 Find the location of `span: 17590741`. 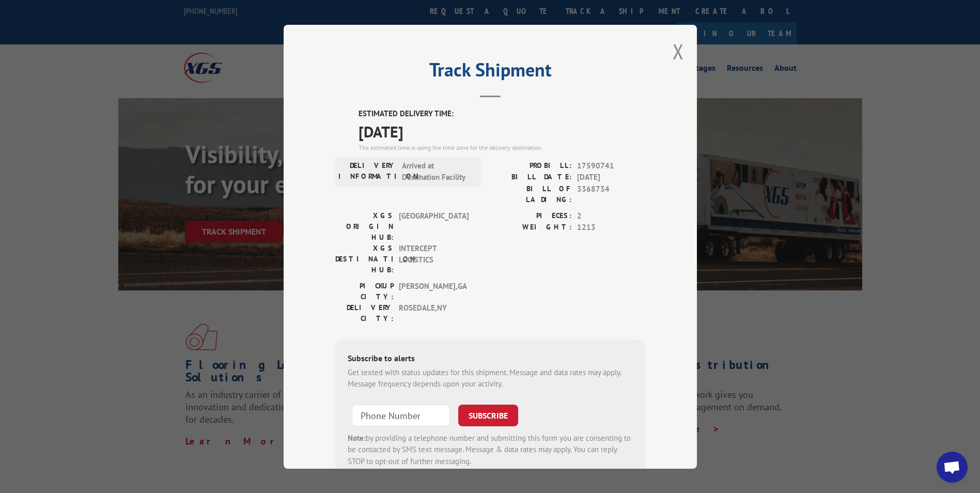

span: 17590741 is located at coordinates (611, 165).